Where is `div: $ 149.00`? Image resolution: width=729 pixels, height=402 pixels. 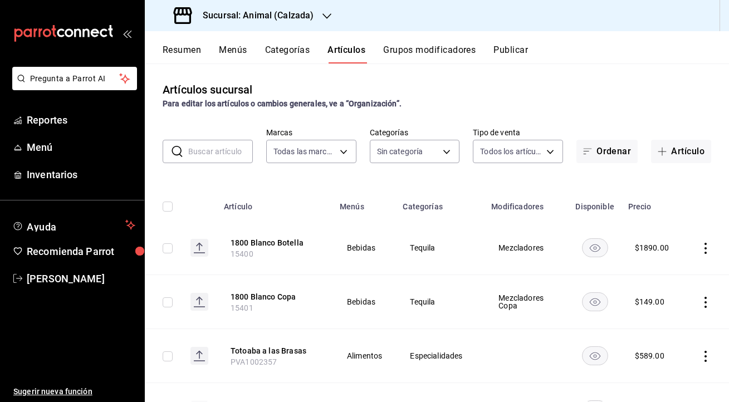
div: $ 149.00 is located at coordinates (649, 302).